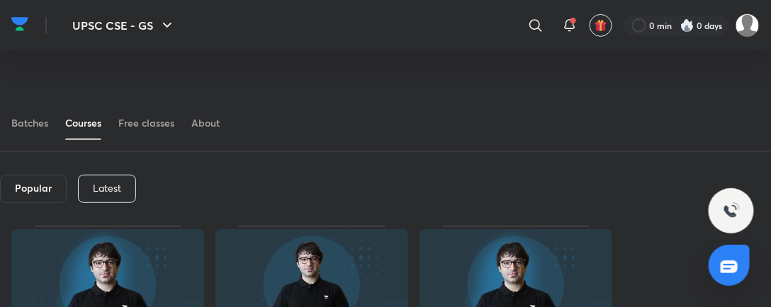  What do you see at coordinates (687, 26) in the screenshot?
I see `img: streak` at bounding box center [687, 26].